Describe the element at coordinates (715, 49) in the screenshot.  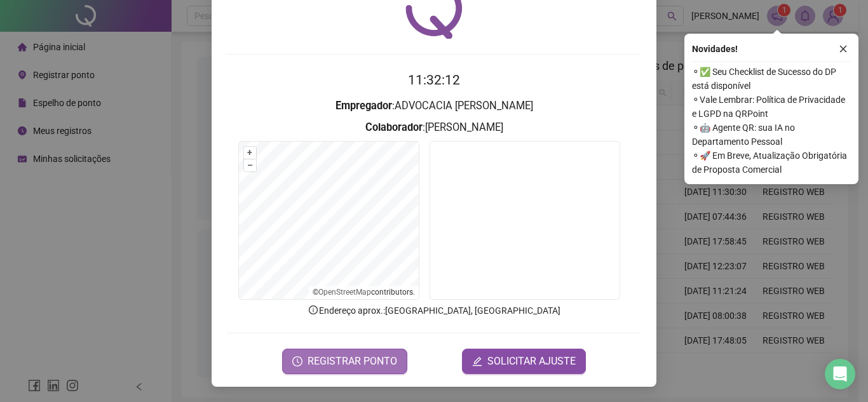
I see `span: Novidades !` at that location.